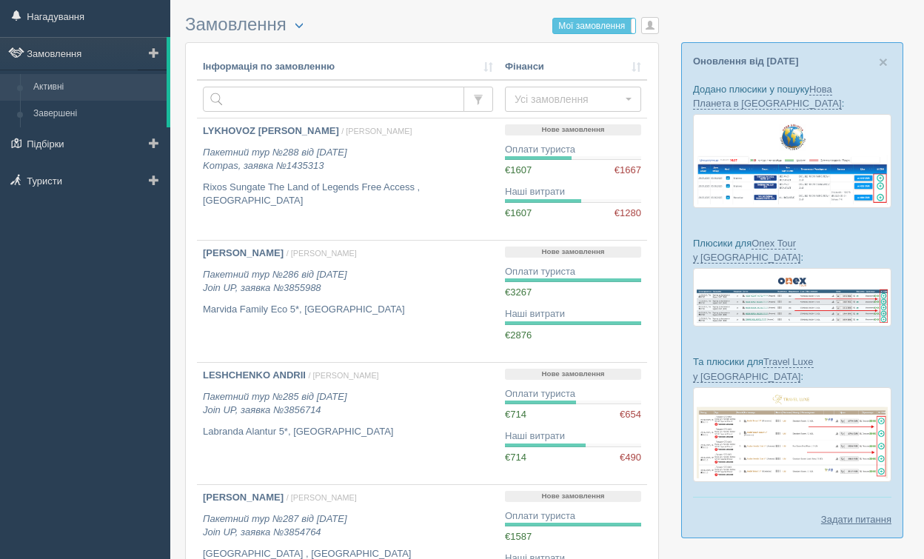  I want to click on input: Пошук за номером замовлення, ПІБ або паспортом туриста, so click(333, 99).